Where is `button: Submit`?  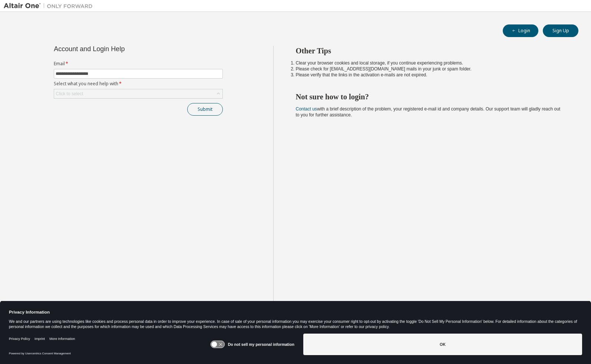 button: Submit is located at coordinates (205, 109).